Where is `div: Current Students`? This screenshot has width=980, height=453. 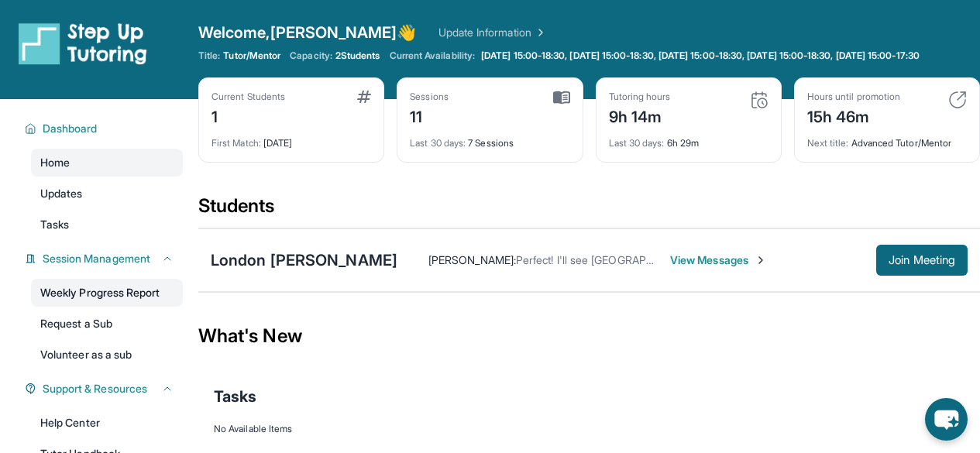
div: Current Students is located at coordinates (248, 97).